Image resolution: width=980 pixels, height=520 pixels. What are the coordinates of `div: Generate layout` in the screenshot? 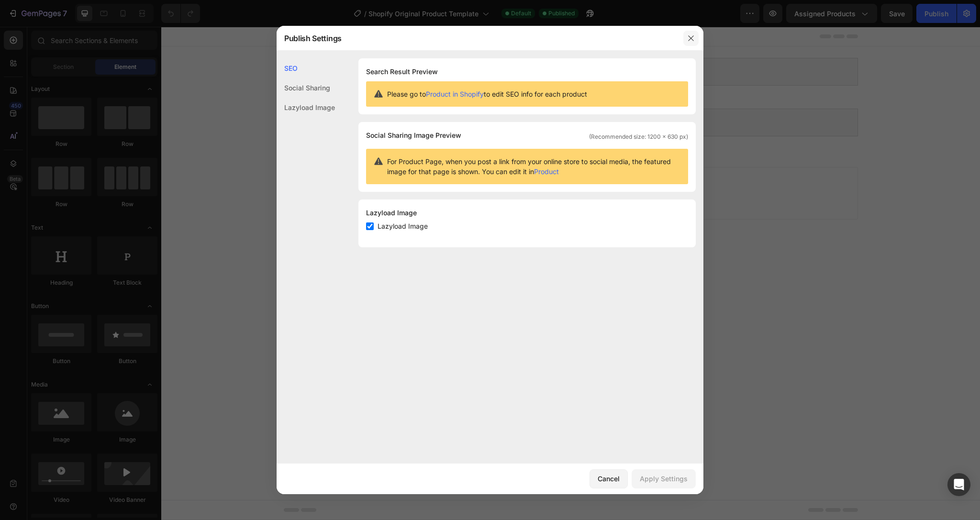 It's located at (406, 161).